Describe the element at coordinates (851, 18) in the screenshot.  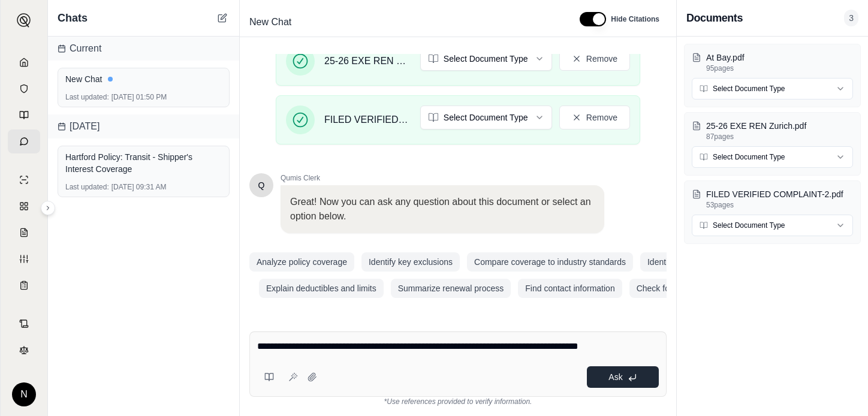
I see `span: 3` at that location.